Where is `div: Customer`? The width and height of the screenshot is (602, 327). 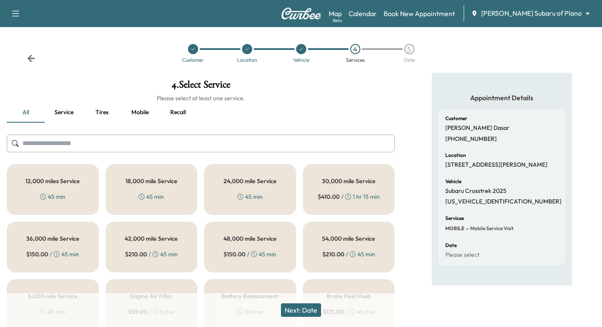 div: Customer is located at coordinates (193, 60).